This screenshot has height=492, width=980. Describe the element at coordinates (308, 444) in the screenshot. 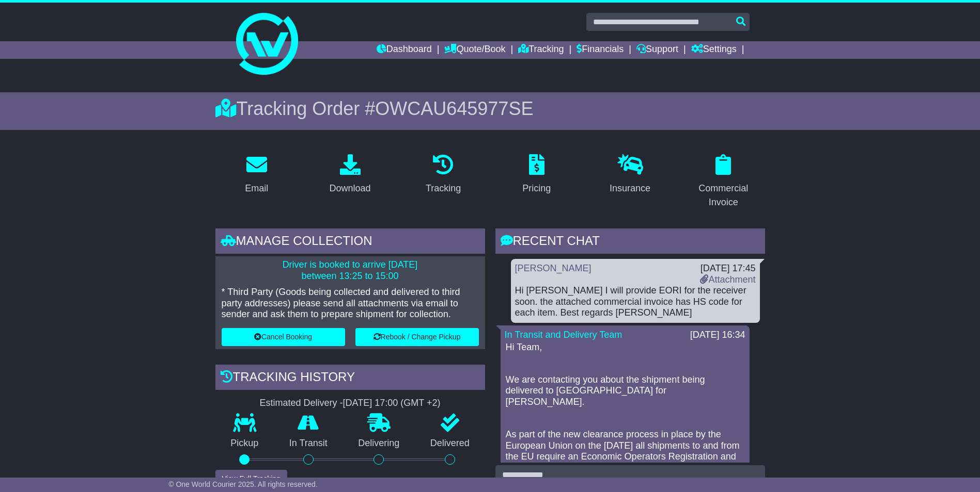

I see `p: In Transit` at that location.